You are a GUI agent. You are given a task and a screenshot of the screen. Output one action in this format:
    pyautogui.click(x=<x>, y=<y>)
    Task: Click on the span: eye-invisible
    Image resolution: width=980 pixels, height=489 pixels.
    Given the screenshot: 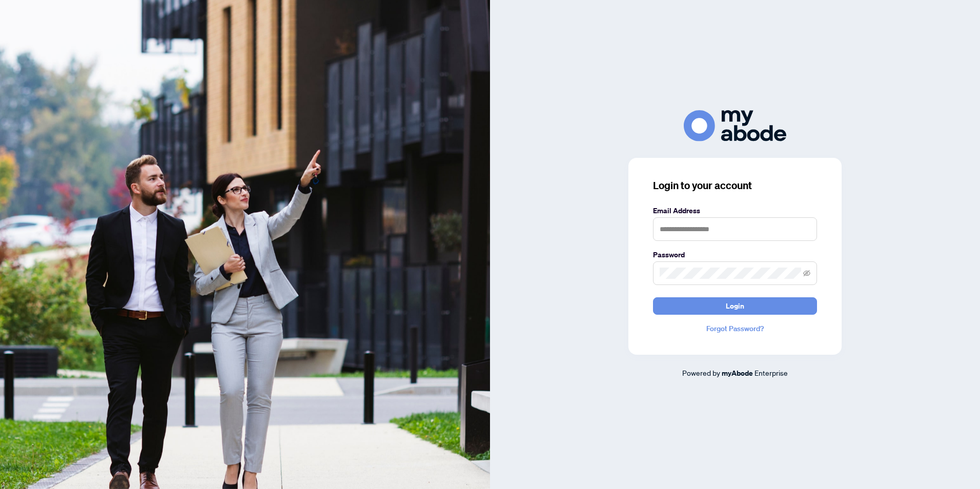 What is the action you would take?
    pyautogui.click(x=807, y=273)
    